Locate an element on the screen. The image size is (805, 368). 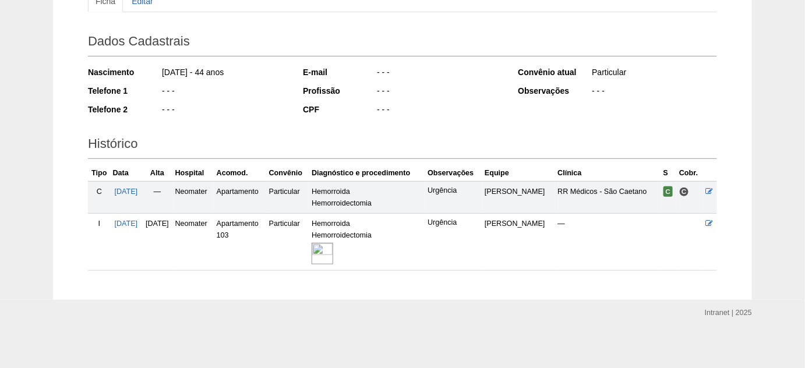
div: C is located at coordinates (99, 192).